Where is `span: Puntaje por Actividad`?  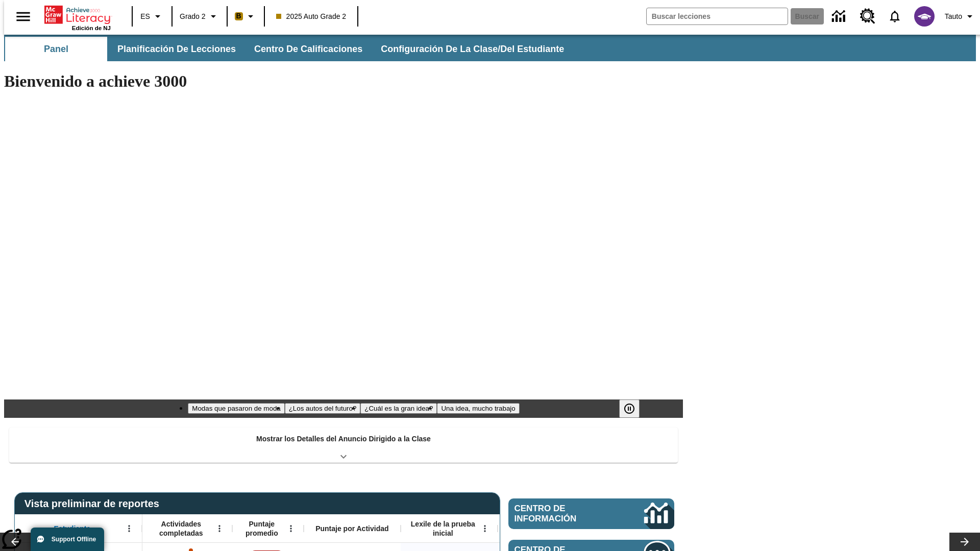
span: Puntaje por Actividad is located at coordinates (352, 528).